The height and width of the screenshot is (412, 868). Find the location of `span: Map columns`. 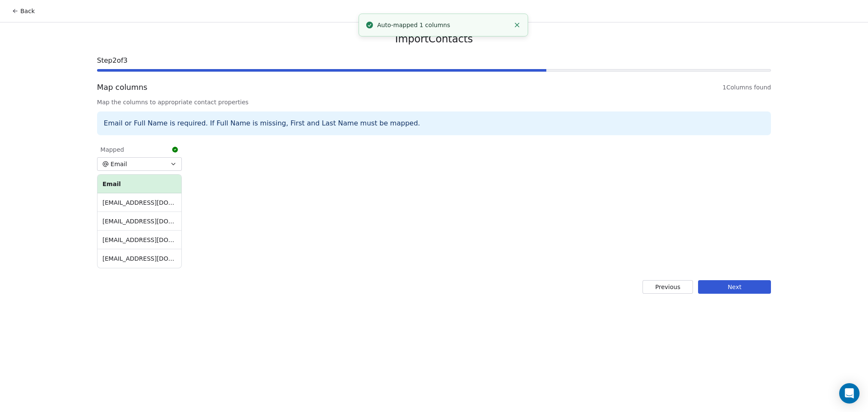

span: Map columns is located at coordinates (122, 87).